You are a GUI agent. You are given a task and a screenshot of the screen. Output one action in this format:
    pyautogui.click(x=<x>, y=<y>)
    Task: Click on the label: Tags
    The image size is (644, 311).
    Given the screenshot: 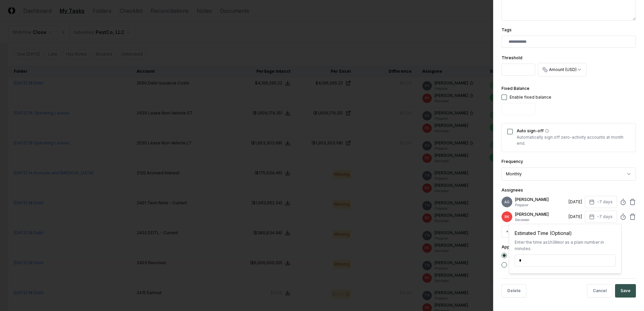 What is the action you would take?
    pyautogui.click(x=507, y=30)
    